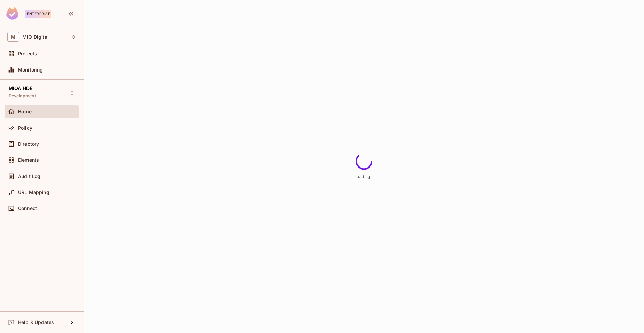 The height and width of the screenshot is (333, 644). Describe the element at coordinates (30, 70) in the screenshot. I see `span: Monitoring` at that location.